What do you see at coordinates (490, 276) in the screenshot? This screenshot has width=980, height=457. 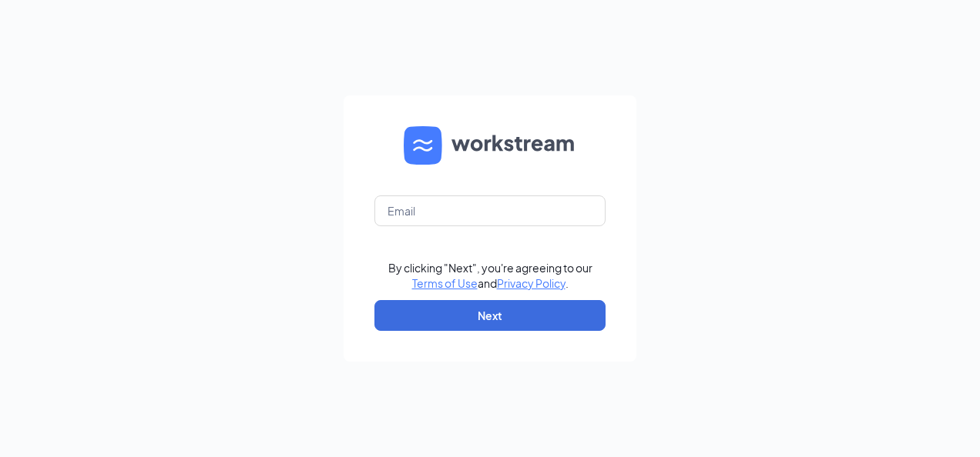 I see `div: By clicking "Next", you're agreeing to our and .` at bounding box center [490, 276].